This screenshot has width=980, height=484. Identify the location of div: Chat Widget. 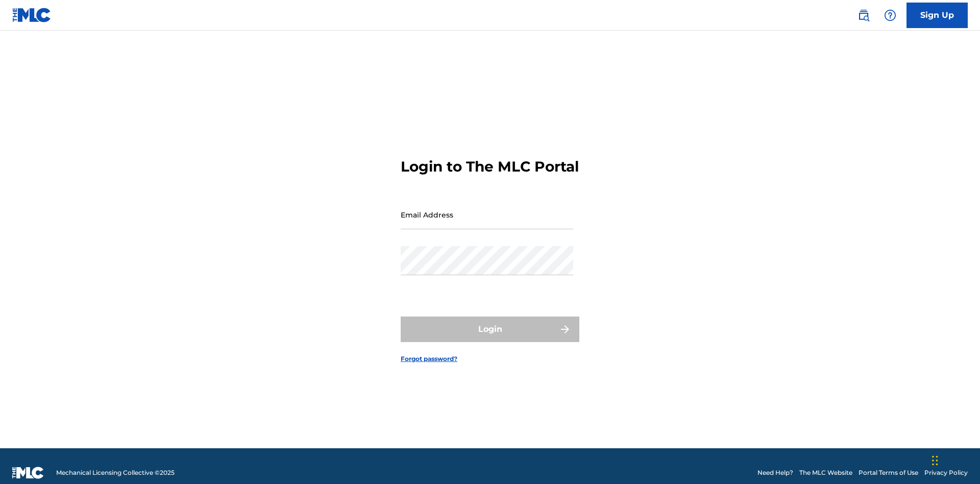
(954, 460).